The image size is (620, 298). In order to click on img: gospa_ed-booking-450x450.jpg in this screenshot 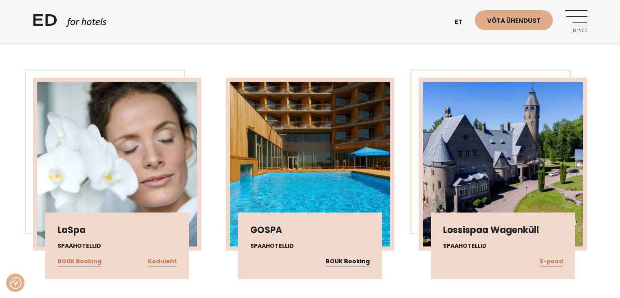, I will do `click(310, 164)`.